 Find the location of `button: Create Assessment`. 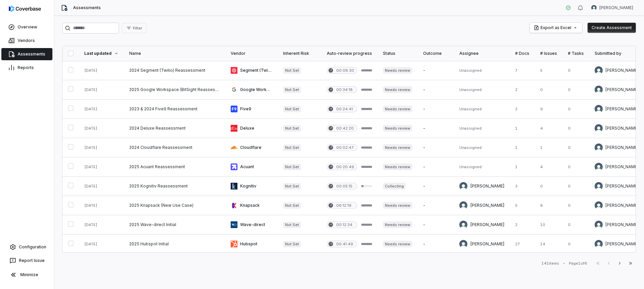

button: Create Assessment is located at coordinates (611, 28).